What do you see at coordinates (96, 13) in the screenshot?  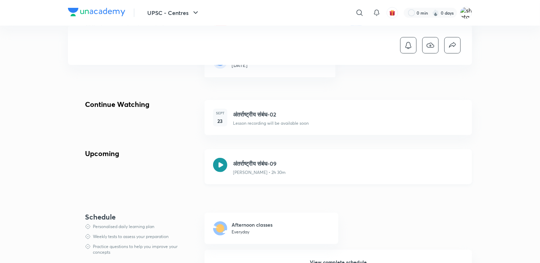 I see `a: Company Logo` at bounding box center [96, 13].